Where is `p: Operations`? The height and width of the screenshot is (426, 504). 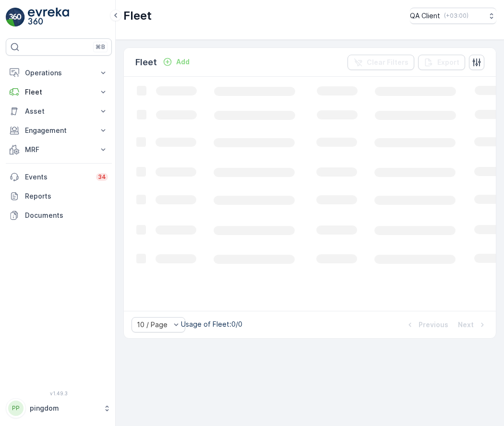 p: Operations is located at coordinates (59, 73).